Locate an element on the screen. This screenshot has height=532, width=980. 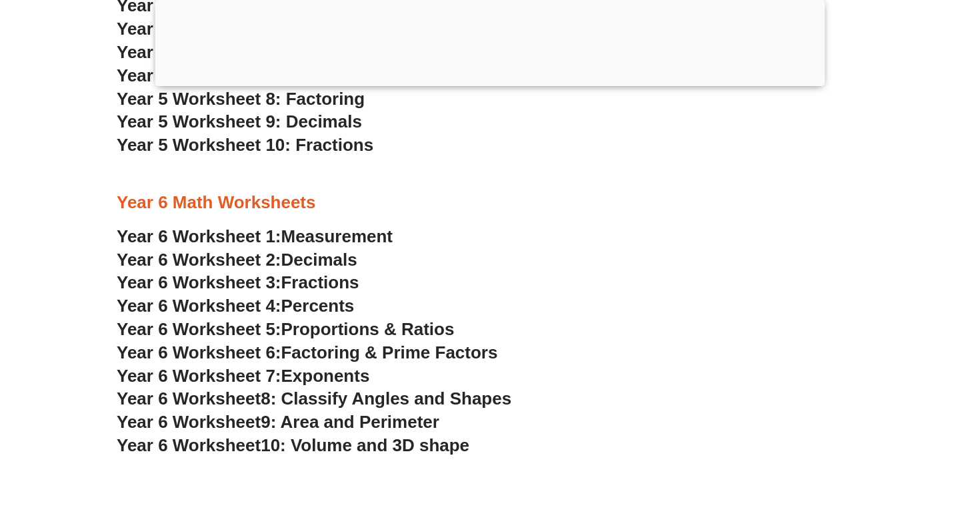
span: Year 6 Worksheet 1: is located at coordinates (199, 236).